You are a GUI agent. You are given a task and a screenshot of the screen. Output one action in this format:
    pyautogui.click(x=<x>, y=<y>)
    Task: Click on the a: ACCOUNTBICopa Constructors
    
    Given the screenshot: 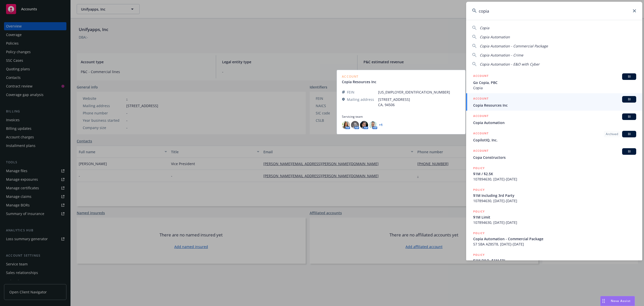 What is the action you would take?
    pyautogui.click(x=554, y=154)
    